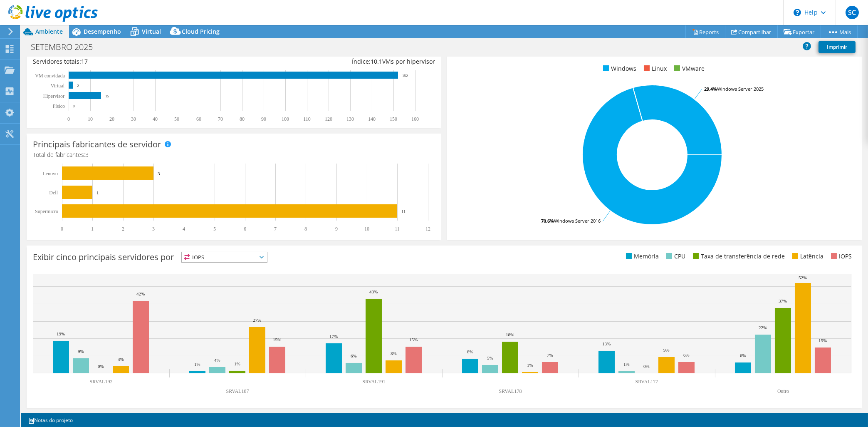  I want to click on text: Lenovo, so click(50, 173).